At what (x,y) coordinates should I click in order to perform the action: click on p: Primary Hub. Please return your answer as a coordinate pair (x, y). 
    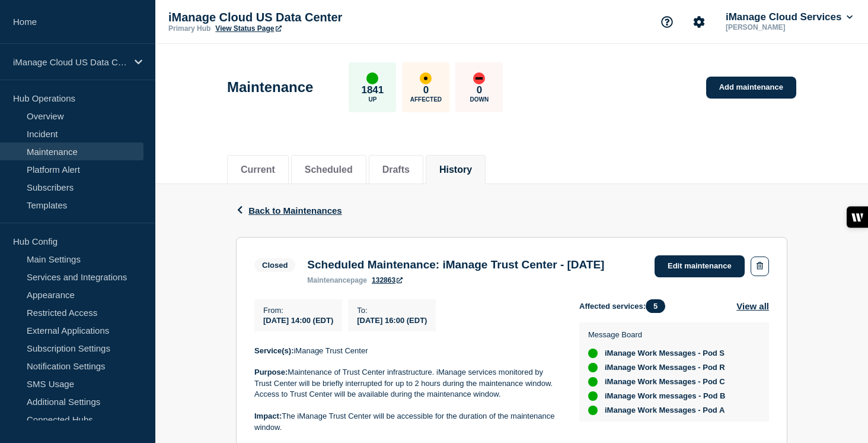
    Looking at the image, I should click on (189, 29).